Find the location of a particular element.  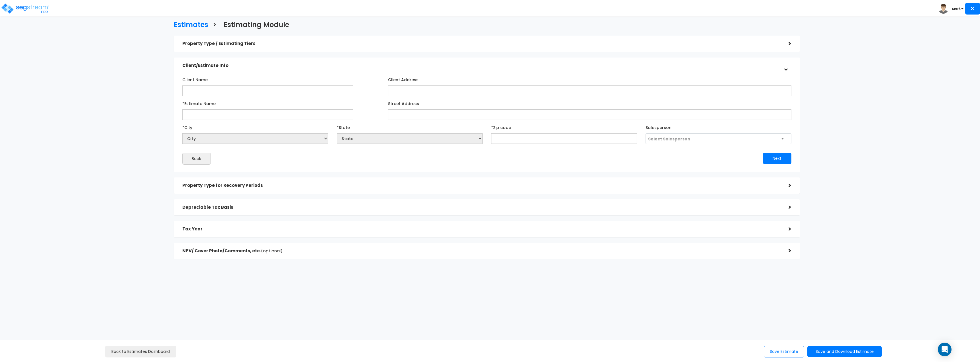

label: Street Address is located at coordinates (403, 102).